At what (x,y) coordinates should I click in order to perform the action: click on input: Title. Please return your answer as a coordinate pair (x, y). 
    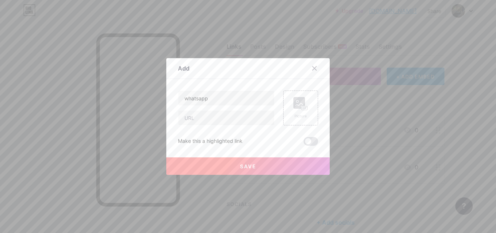
    Looking at the image, I should click on (226, 98).